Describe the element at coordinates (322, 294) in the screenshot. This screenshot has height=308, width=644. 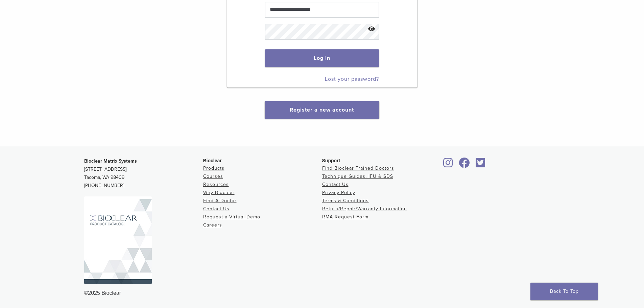
I see `div: ©2025 Bioclear` at that location.